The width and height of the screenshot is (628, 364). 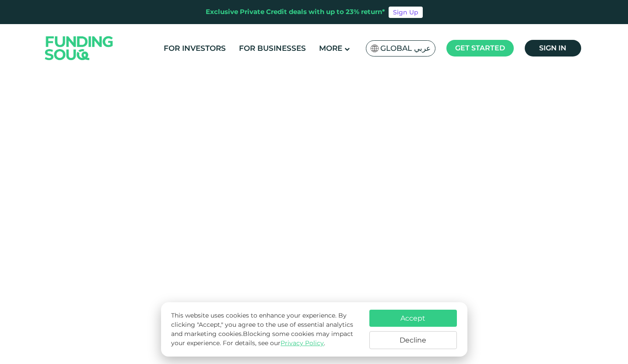 What do you see at coordinates (195, 48) in the screenshot?
I see `a: For Investors` at bounding box center [195, 48].